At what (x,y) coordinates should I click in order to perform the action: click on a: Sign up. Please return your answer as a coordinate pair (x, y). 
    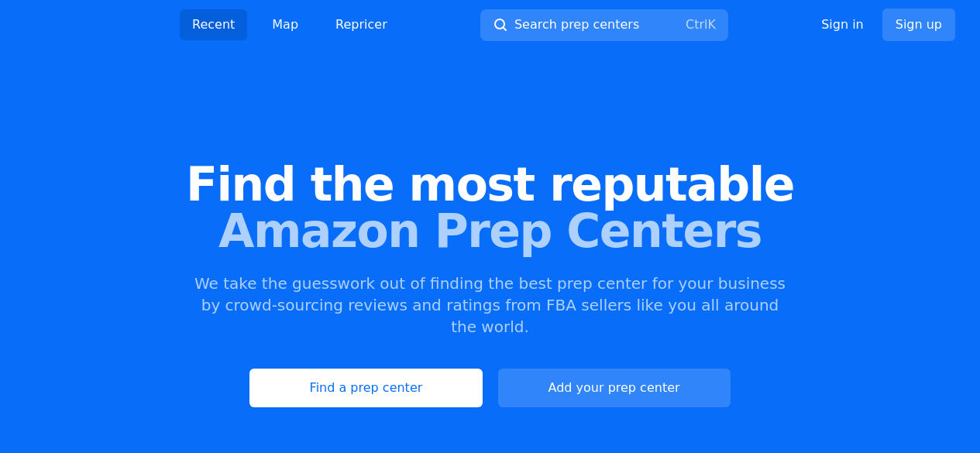
    Looking at the image, I should click on (918, 25).